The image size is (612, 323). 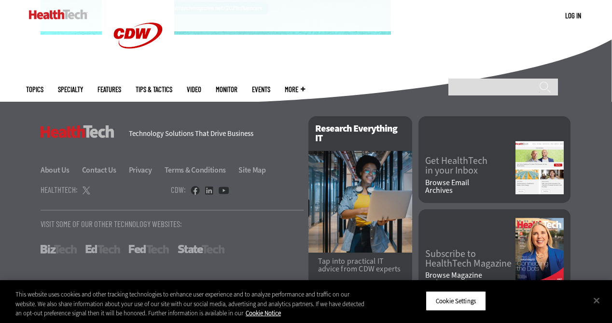 I want to click on a: StateTech, so click(x=201, y=250).